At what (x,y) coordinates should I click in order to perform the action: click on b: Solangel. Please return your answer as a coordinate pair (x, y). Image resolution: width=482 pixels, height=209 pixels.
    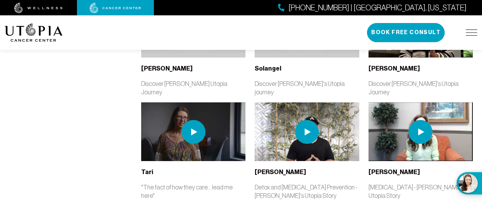
    Looking at the image, I should click on (267, 68).